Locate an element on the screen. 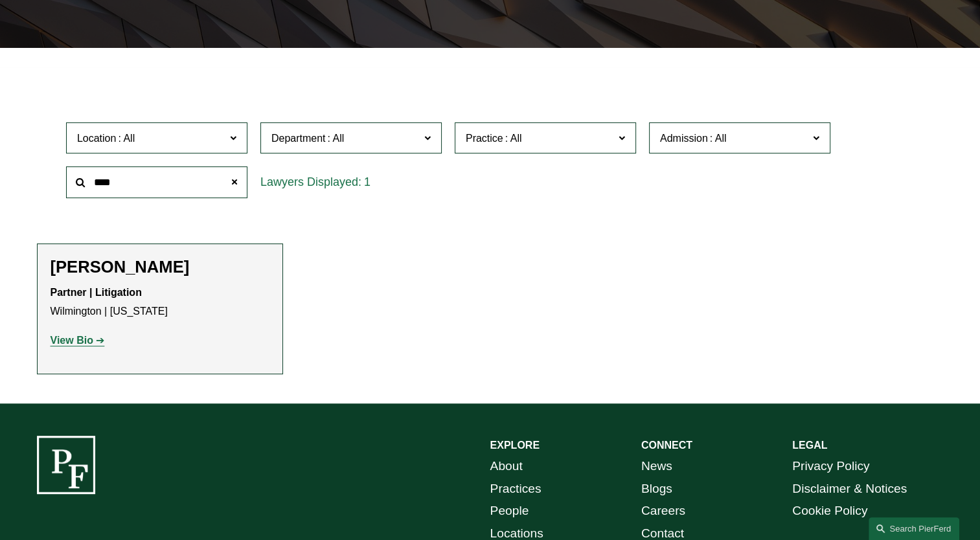 This screenshot has width=980, height=540. strong: Partner | Litigation is located at coordinates (96, 292).